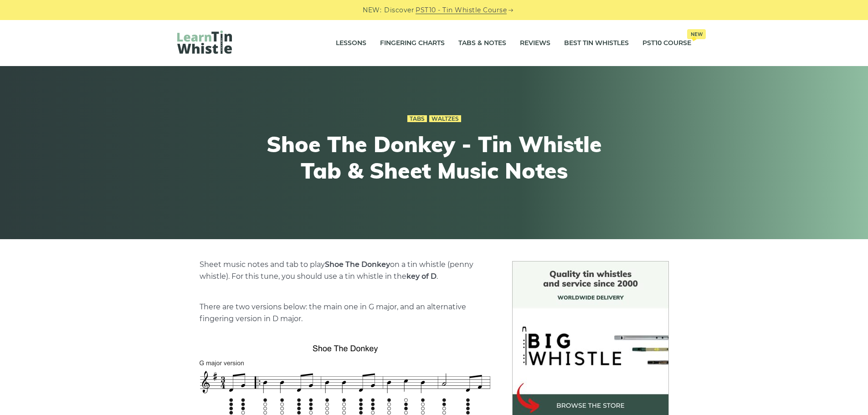 This screenshot has height=415, width=868. Describe the element at coordinates (351, 43) in the screenshot. I see `a: Lessons` at that location.